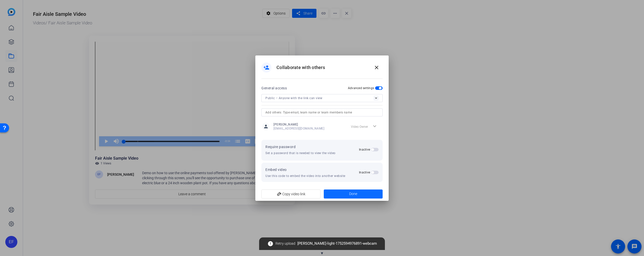  I want to click on input: Add others: Type email, team name or team members name, so click(322, 112).